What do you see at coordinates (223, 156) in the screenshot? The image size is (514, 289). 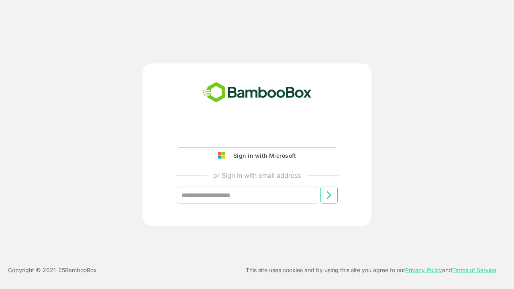 I see `img: google` at bounding box center [223, 156].